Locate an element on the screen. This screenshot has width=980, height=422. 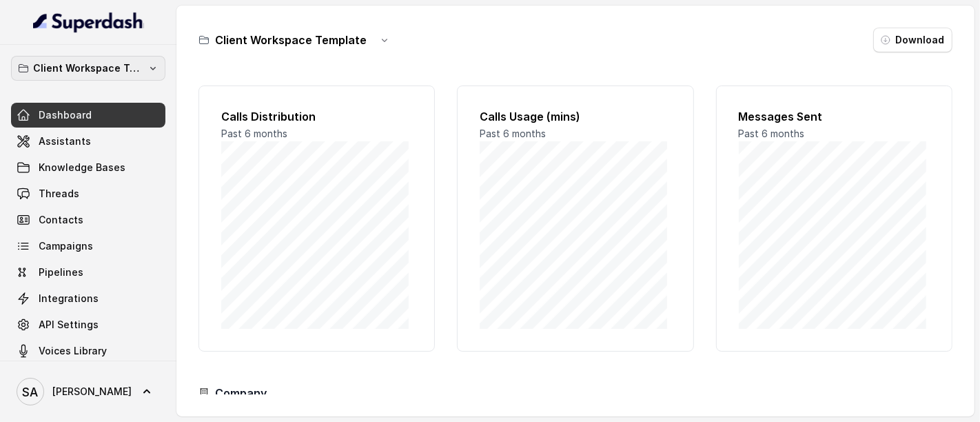
span: Integrations is located at coordinates (68, 299).